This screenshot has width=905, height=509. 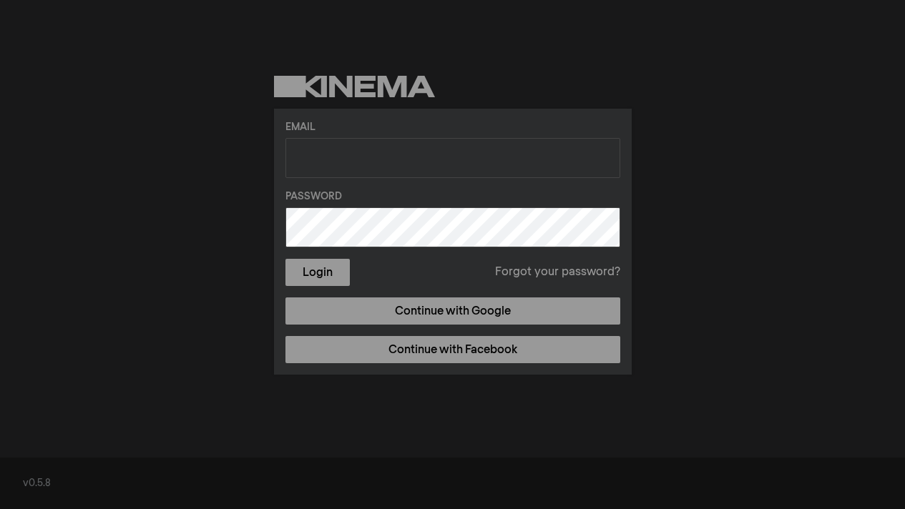 What do you see at coordinates (453, 197) in the screenshot?
I see `label: Password` at bounding box center [453, 197].